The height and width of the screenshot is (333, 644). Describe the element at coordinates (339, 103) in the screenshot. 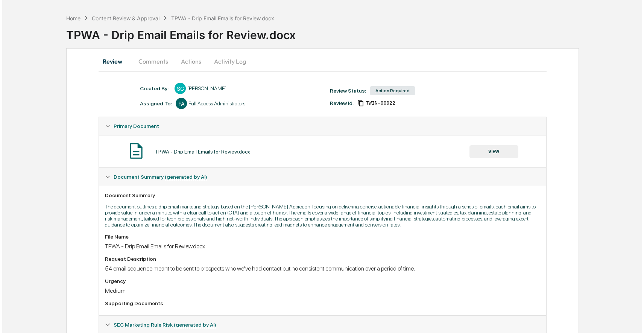

I see `div: Review Id:` at that location.